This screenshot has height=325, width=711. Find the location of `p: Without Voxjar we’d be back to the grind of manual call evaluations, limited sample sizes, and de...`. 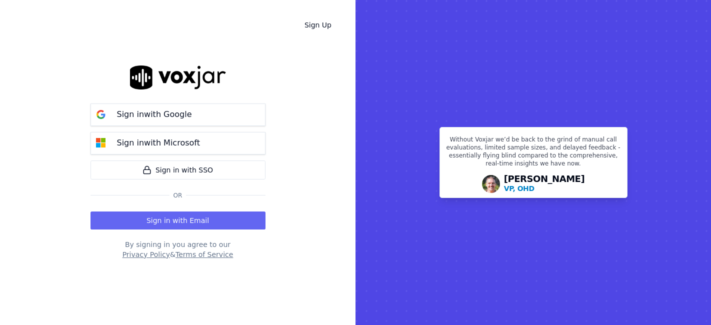

p: Without Voxjar we’d be back to the grind of manual call evaluations, limited sample sizes, and de... is located at coordinates (534, 154).